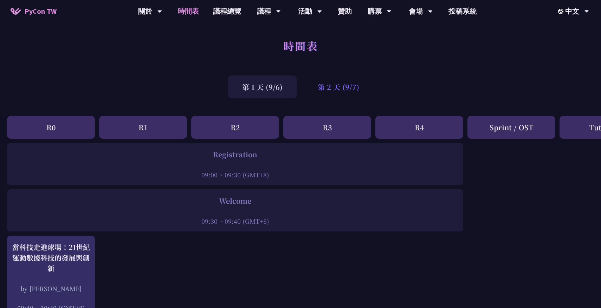 Image resolution: width=601 pixels, height=308 pixels. Describe the element at coordinates (327, 127) in the screenshot. I see `div: R3` at that location.